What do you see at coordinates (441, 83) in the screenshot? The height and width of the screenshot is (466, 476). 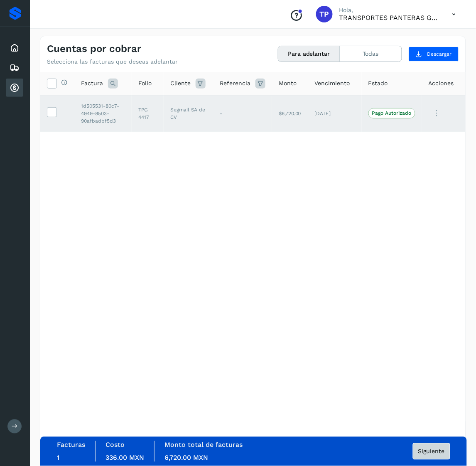 I see `span: Acciones` at bounding box center [441, 83].